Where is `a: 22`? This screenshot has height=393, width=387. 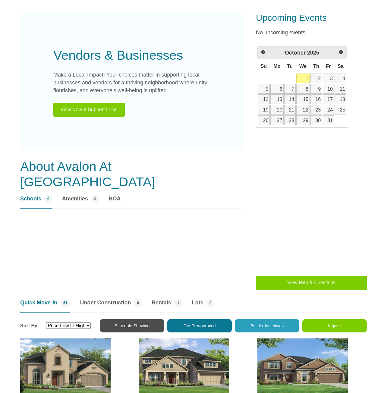
a: 22 is located at coordinates (303, 110).